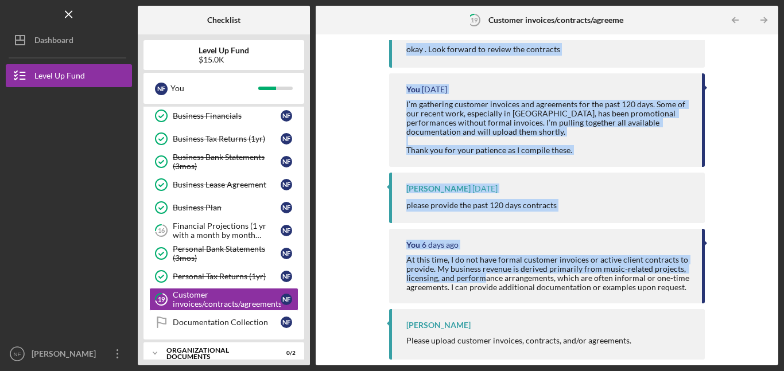 Image resolution: width=784 pixels, height=371 pixels. What do you see at coordinates (227, 185) in the screenshot?
I see `div: Business Lease Agreement` at bounding box center [227, 185].